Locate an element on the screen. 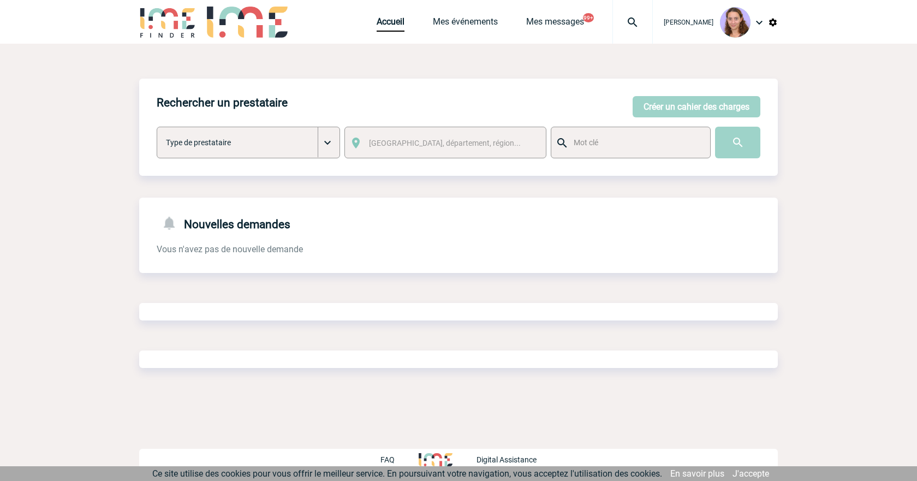  p: FAQ is located at coordinates (387, 459).